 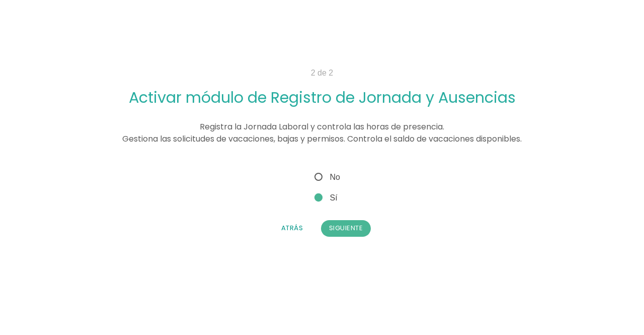 I want to click on button: Atrás, so click(x=292, y=228).